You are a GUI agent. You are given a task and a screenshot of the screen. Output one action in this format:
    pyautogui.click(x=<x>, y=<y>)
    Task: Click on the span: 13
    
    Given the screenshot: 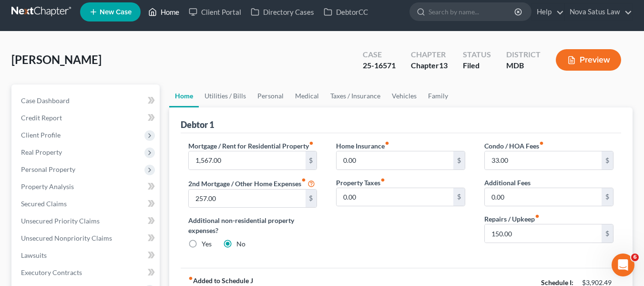 What is the action you would take?
    pyautogui.click(x=443, y=65)
    